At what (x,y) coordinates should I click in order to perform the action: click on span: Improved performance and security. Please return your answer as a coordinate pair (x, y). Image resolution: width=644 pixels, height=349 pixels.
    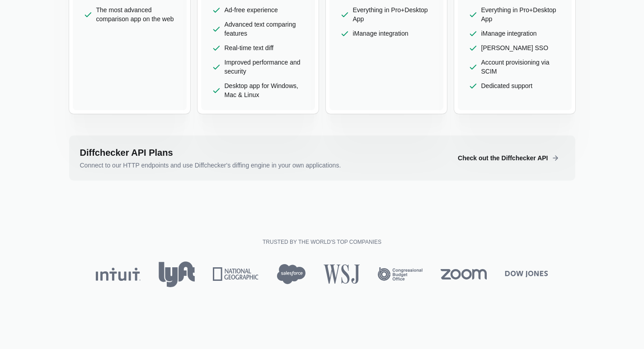
    Looking at the image, I should click on (265, 67).